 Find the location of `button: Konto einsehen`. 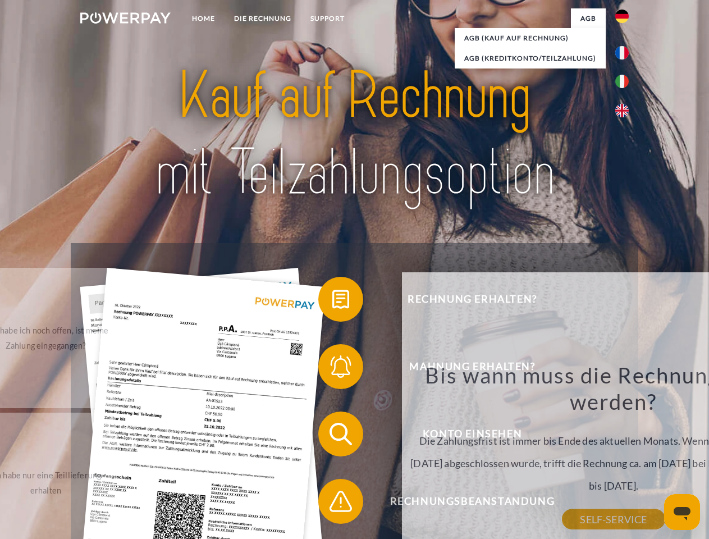

button: Konto einsehen is located at coordinates (464, 434).